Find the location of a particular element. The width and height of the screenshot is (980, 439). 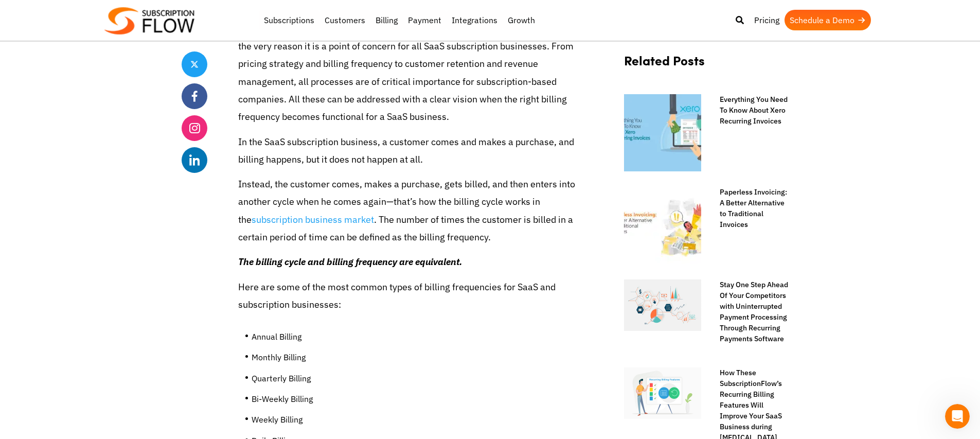

a: Payment is located at coordinates (424, 20).